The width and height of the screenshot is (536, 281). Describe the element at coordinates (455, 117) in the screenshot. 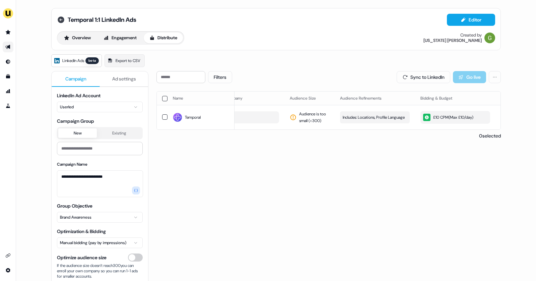

I see `button: £10 CPM(Max £10/day)` at that location.